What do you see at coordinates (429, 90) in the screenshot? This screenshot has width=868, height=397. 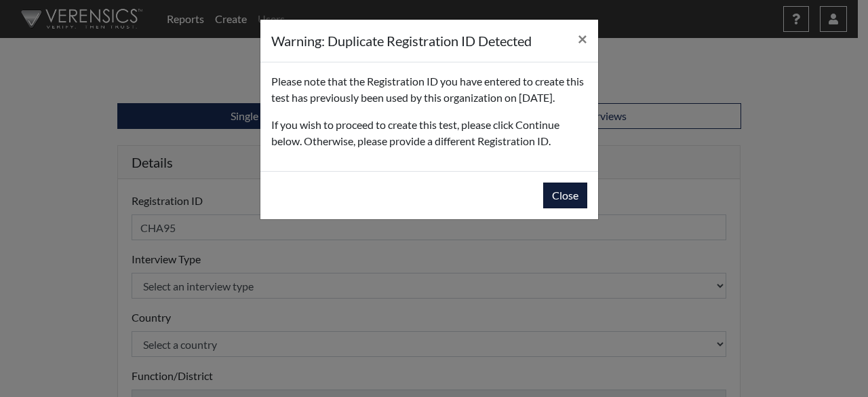 I see `p: Please note that the Registration ID you have entered to create this test has previously been use...` at bounding box center [429, 90].